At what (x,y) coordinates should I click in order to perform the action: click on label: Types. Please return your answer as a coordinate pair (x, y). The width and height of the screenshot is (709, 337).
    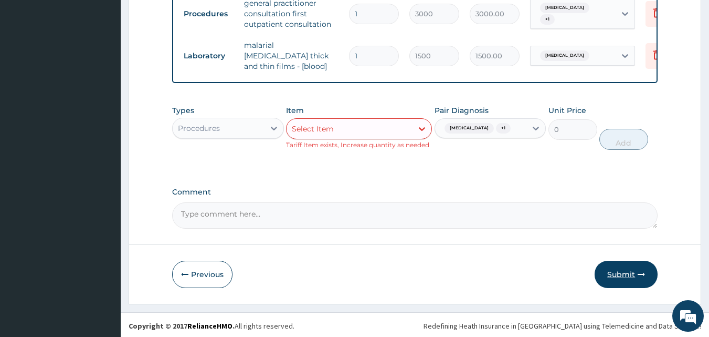
    Looking at the image, I should click on (183, 110).